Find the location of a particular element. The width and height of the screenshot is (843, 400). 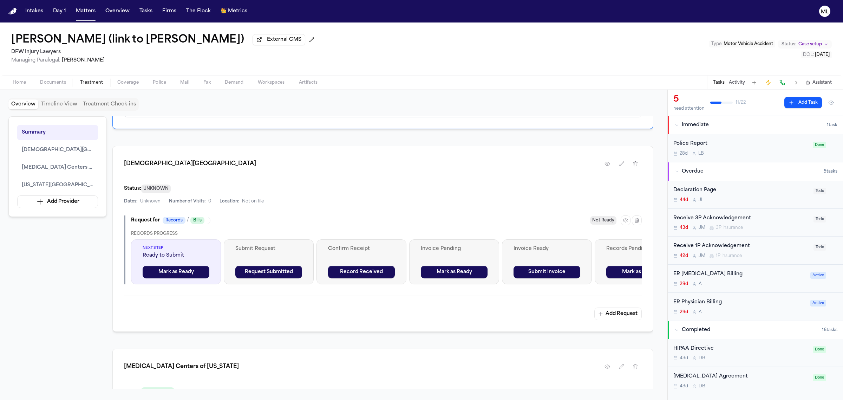

button: Create Immediate Task is located at coordinates (768, 83).